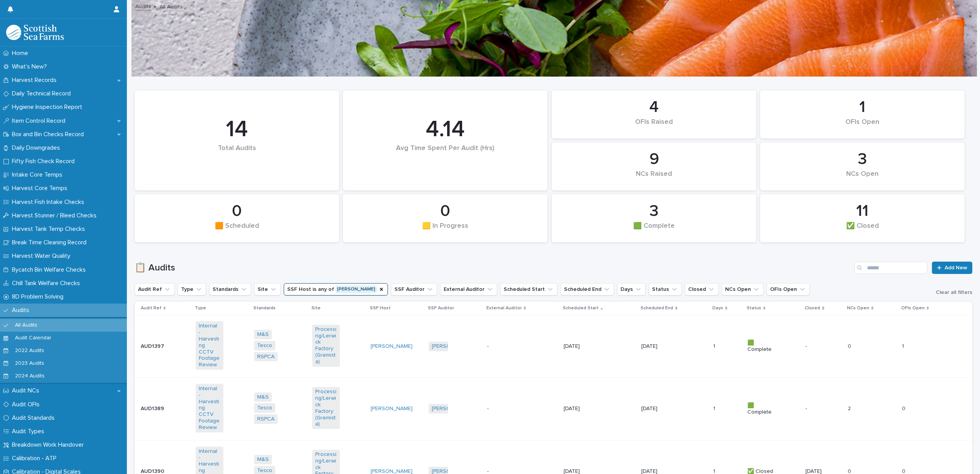  I want to click on p: Item Control Record, so click(40, 121).